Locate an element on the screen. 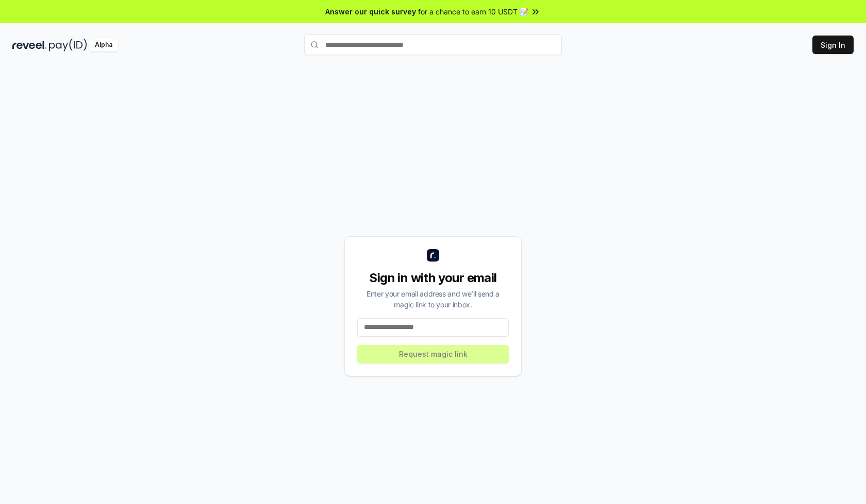  img: reveel_dark is located at coordinates (29, 45).